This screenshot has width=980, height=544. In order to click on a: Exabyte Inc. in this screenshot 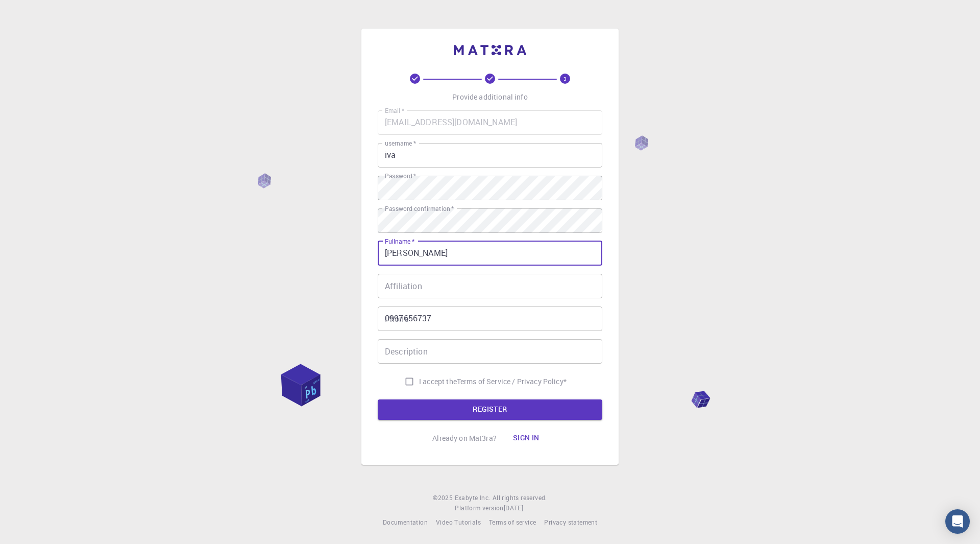, I will do `click(473, 498)`.